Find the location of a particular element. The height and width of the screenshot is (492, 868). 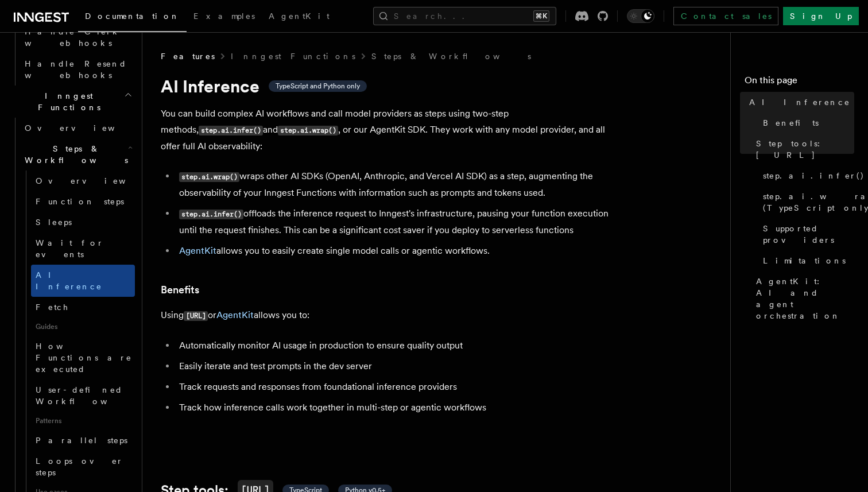

a: Fetch is located at coordinates (82, 307).